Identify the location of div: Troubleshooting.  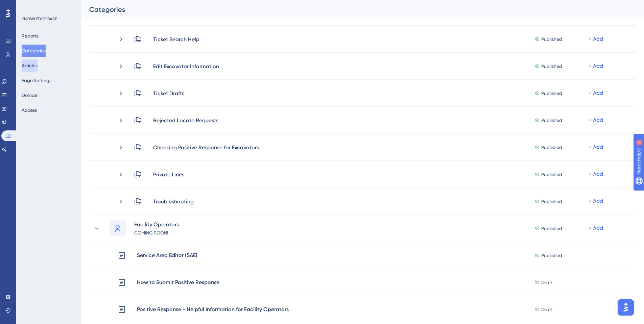
(173, 201).